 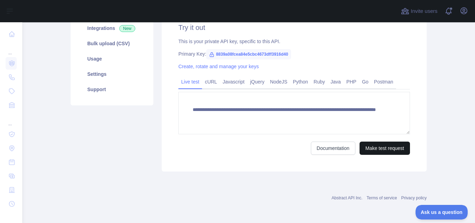 What do you see at coordinates (419, 11) in the screenshot?
I see `button: Invite users` at bounding box center [419, 11].